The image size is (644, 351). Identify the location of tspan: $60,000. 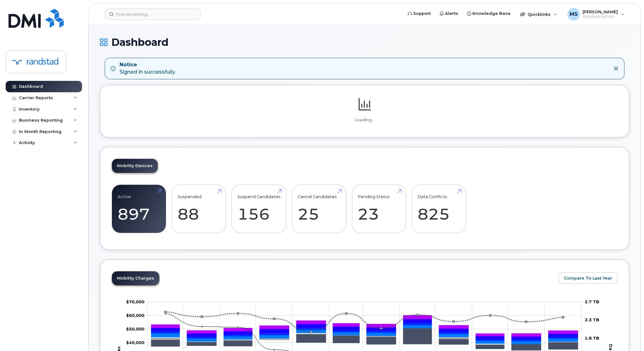
(135, 315).